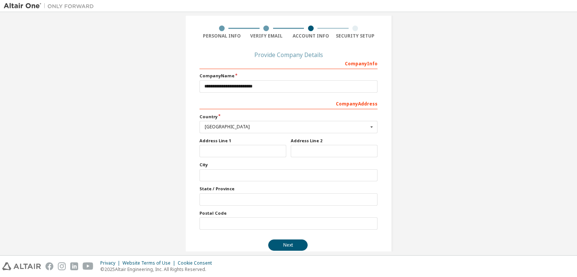  What do you see at coordinates (266, 36) in the screenshot?
I see `div: Verify Email` at bounding box center [266, 36].